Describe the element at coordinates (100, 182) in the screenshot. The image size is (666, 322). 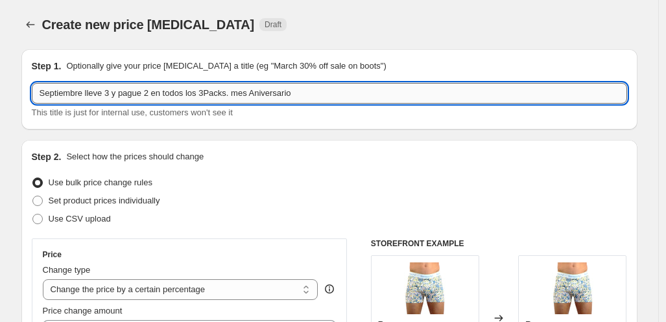
I see `span: Use bulk price change rules` at that location.